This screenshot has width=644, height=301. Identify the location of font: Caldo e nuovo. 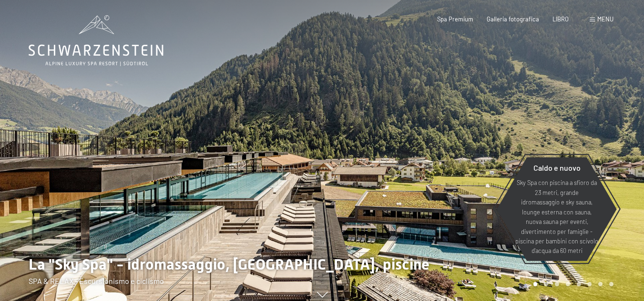
(557, 168).